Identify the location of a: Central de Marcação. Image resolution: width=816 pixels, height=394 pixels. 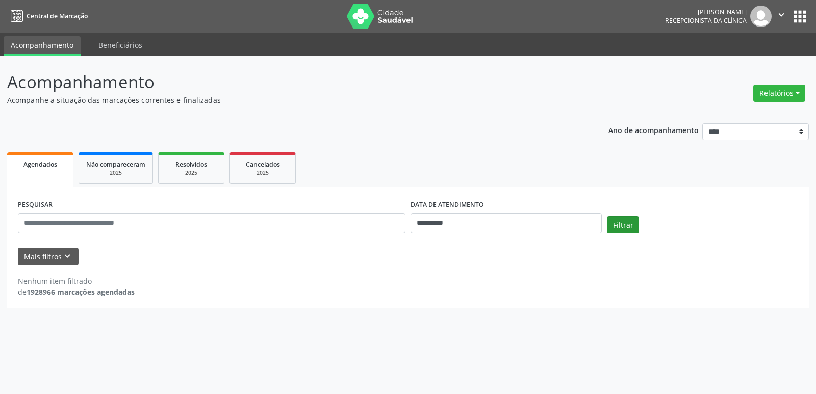
(47, 16).